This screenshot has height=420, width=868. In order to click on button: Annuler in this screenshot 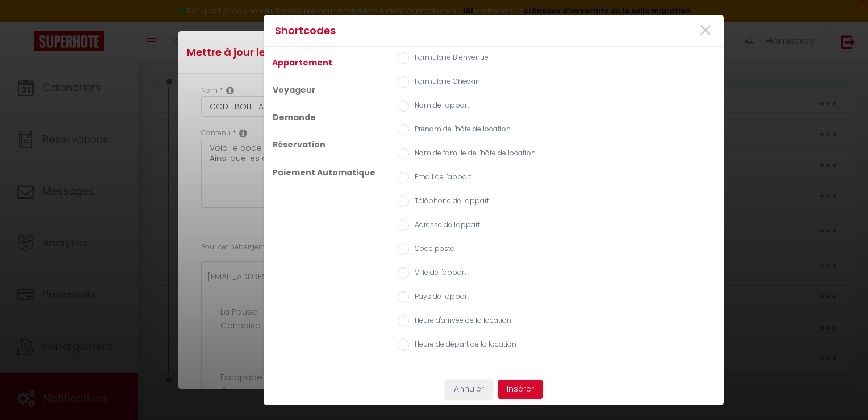, I will do `click(468, 389)`.